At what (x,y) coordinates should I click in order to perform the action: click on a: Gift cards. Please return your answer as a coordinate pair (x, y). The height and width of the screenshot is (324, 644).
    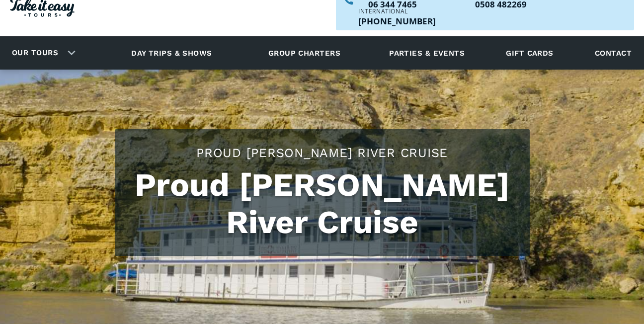
    Looking at the image, I should click on (530, 53).